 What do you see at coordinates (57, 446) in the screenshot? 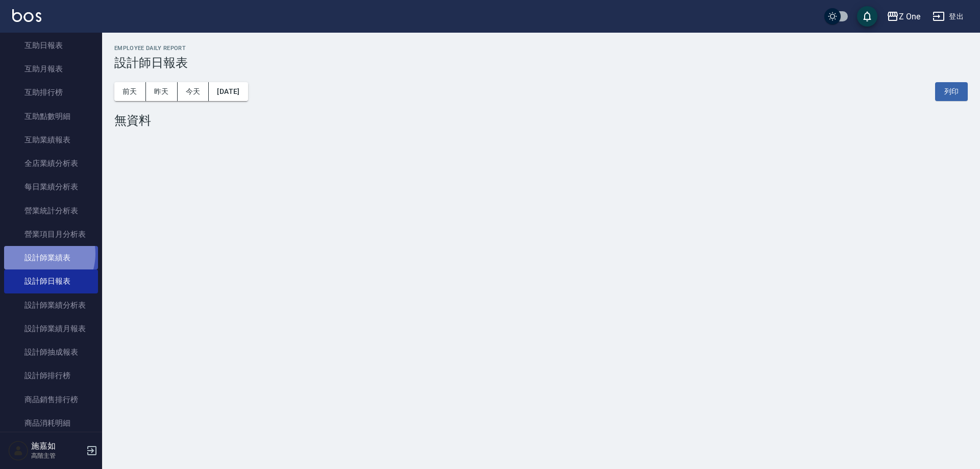
I see `h5: 施嘉如` at bounding box center [57, 446].